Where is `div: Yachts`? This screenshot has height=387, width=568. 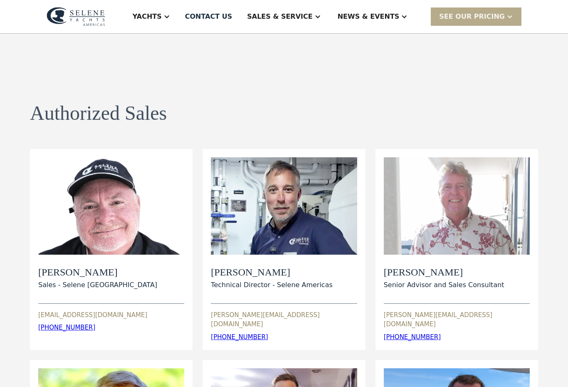
div: Yachts is located at coordinates (147, 17).